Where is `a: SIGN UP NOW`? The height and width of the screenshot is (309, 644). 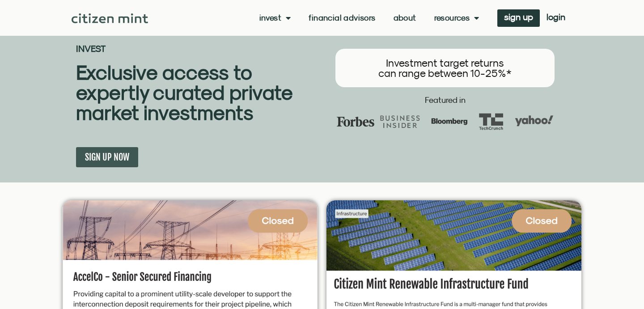 a: SIGN UP NOW is located at coordinates (106, 157).